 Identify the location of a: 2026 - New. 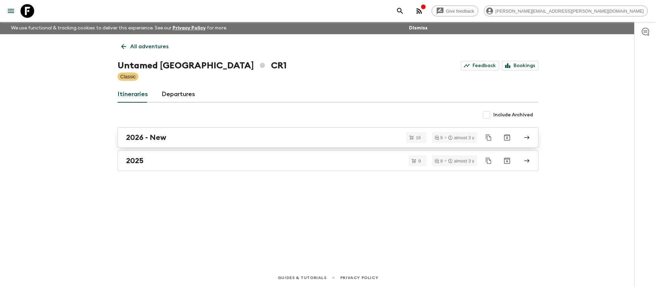
(328, 137).